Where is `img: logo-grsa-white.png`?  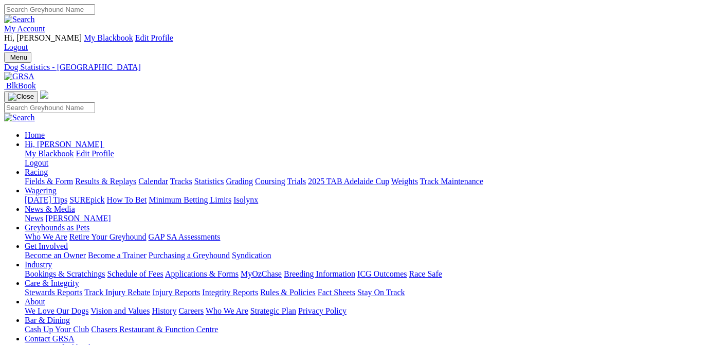 img: logo-grsa-white.png is located at coordinates (44, 95).